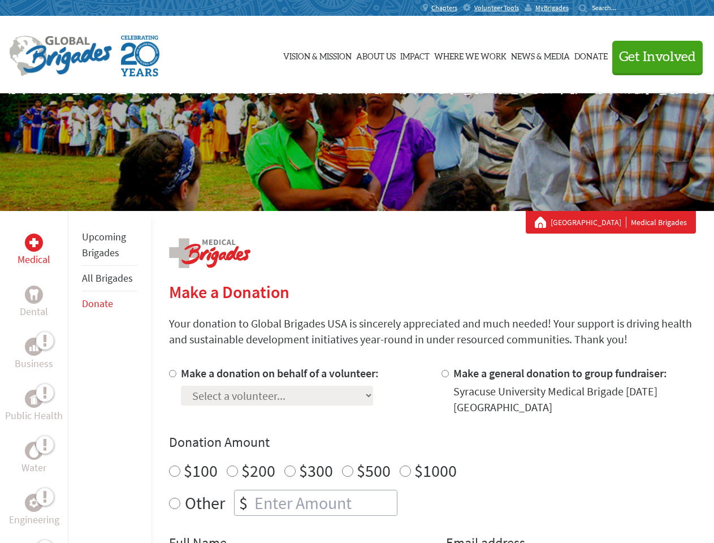 Image resolution: width=714 pixels, height=543 pixels. I want to click on a: BusinessBusiness, so click(34, 355).